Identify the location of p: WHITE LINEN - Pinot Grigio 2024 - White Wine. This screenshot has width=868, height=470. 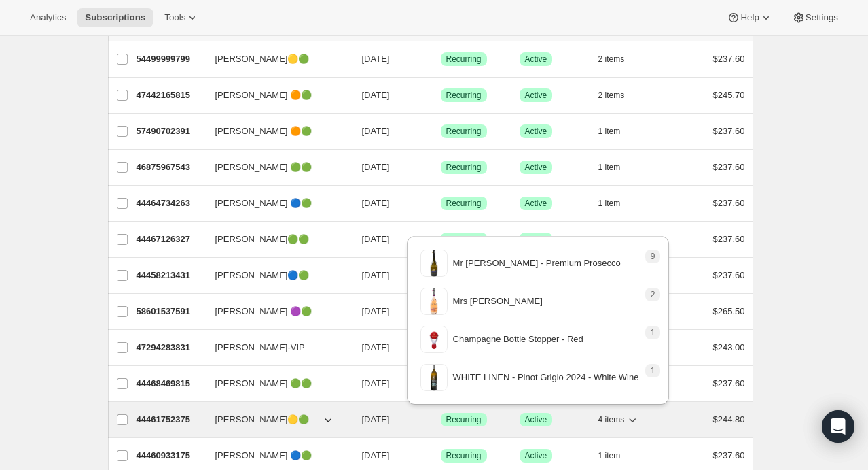
(546, 378).